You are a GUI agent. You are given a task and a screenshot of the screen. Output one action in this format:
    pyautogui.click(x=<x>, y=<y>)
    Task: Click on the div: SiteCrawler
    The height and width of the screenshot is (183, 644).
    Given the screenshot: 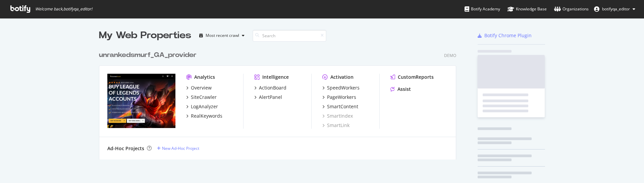 What is the action you would take?
    pyautogui.click(x=204, y=97)
    